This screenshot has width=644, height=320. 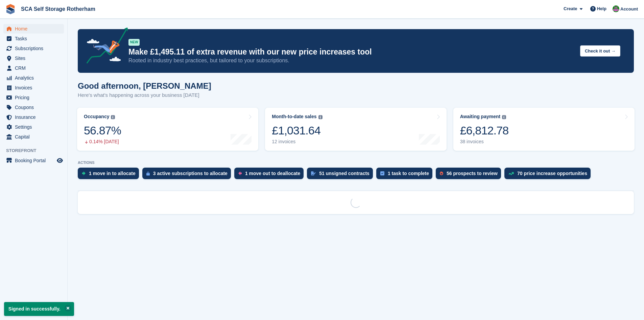 I want to click on a: Month-to-date sales £1,031.64 12 invoices, so click(x=356, y=129).